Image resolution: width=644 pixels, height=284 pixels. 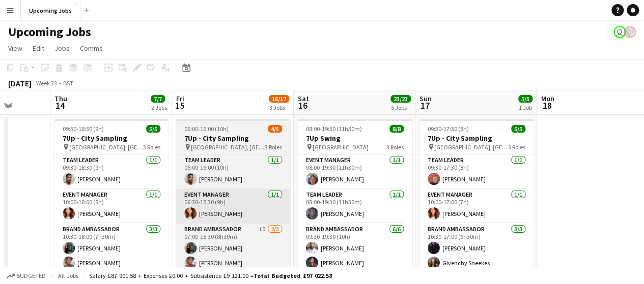 I want to click on div: Salary £87 901.58 + Expenses £0.00 + Subsistence £9 121.00 =, so click(x=210, y=275).